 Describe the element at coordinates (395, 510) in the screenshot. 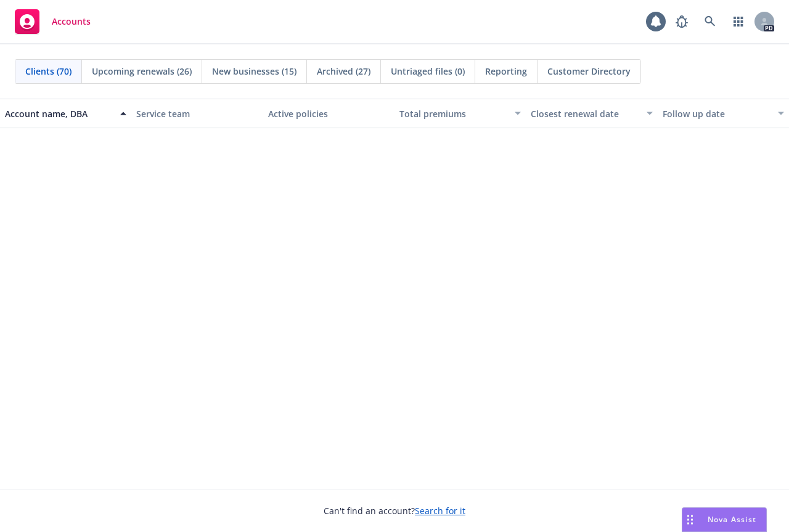

I see `span: Can't find an account?` at that location.